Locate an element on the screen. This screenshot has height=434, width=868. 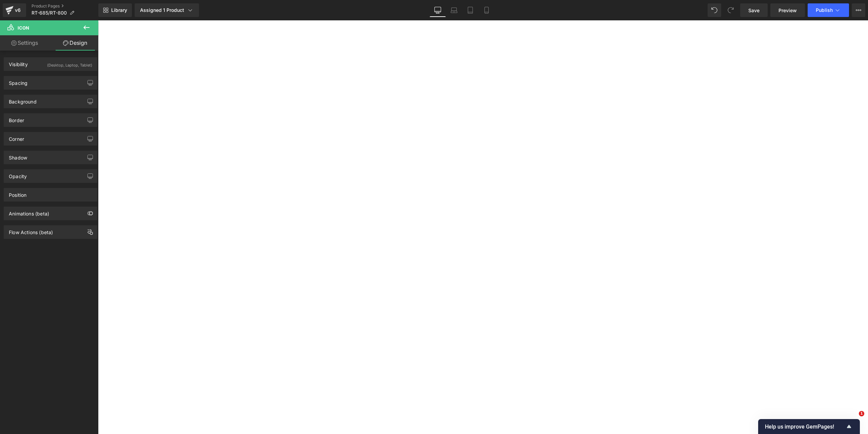
div: Opacity is located at coordinates (17, 174).